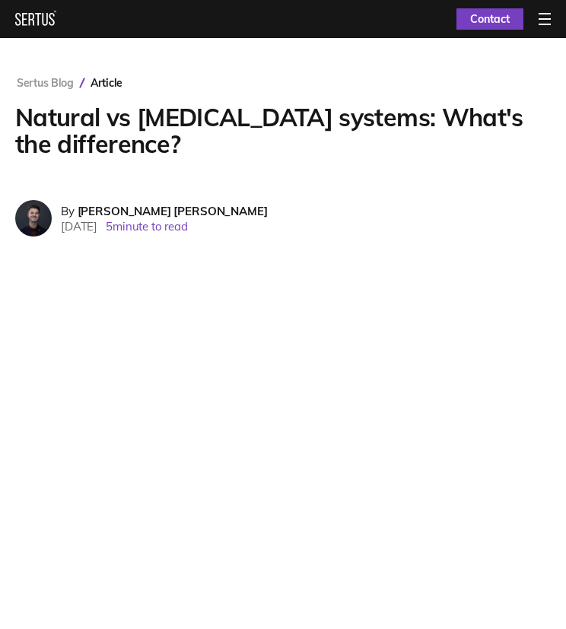 Image resolution: width=566 pixels, height=629 pixels. Describe the element at coordinates (147, 226) in the screenshot. I see `span: 5 minute to read` at that location.